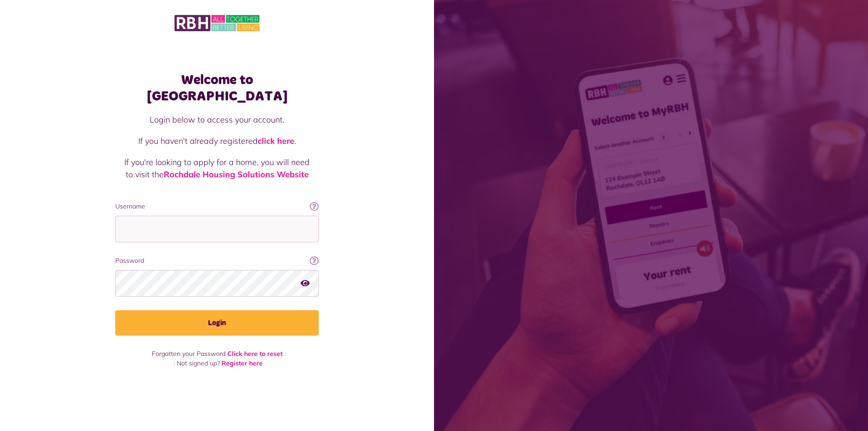 The width and height of the screenshot is (868, 431). I want to click on p: If you're looking to apply for a home, you will need to visit the, so click(217, 168).